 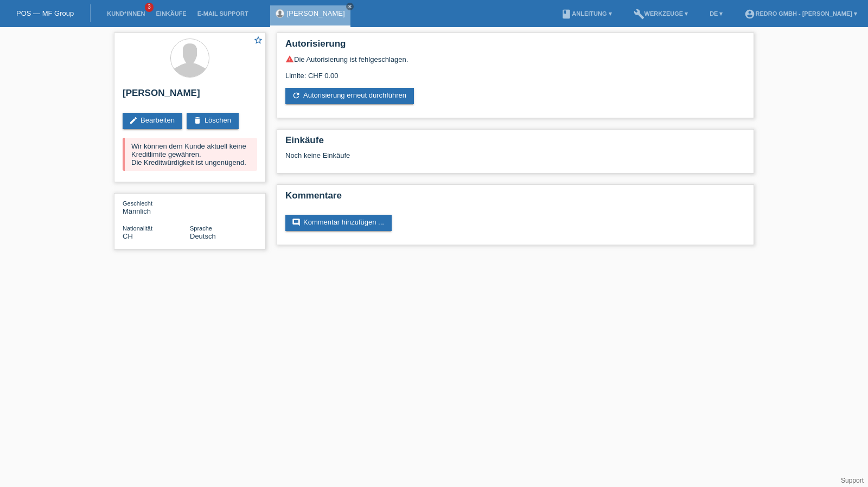 I want to click on h2: Einkäufe, so click(x=515, y=143).